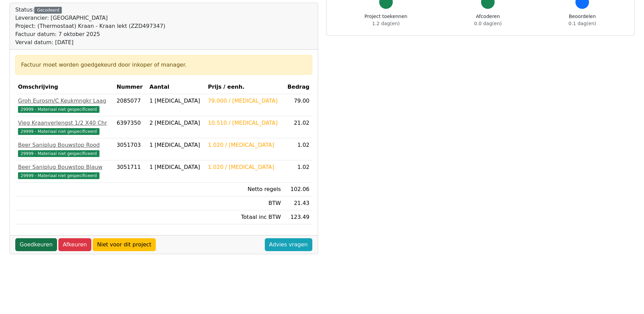 This screenshot has height=314, width=644. Describe the element at coordinates (90, 26) in the screenshot. I see `div: Project: (Thermostaat) Kraan - Kraan lekt (ZZD497347)` at that location.